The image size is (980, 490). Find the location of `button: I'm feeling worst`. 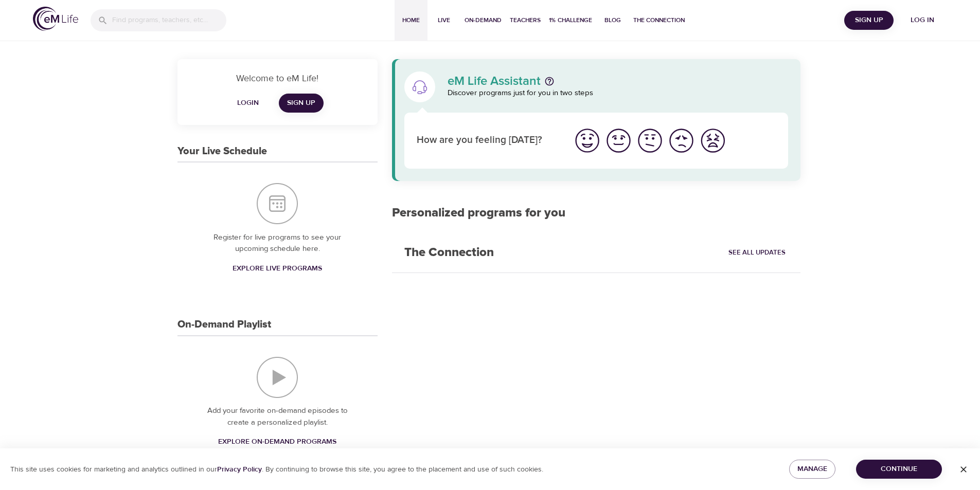

button: I'm feeling worst is located at coordinates (713, 140).